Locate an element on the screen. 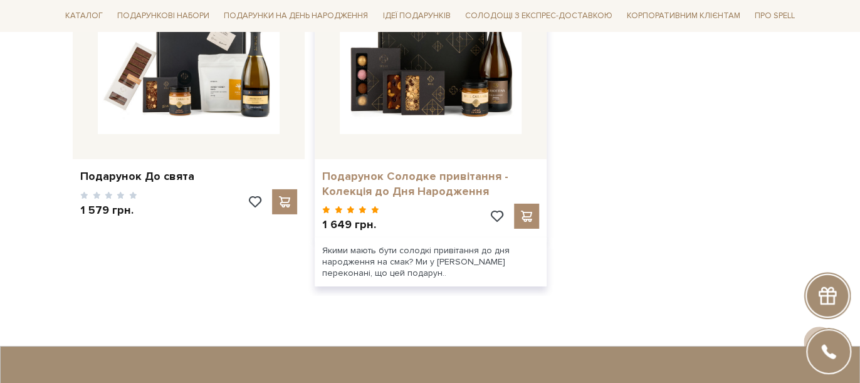 The height and width of the screenshot is (383, 860). span: Ідеї подарунків is located at coordinates (416, 16).